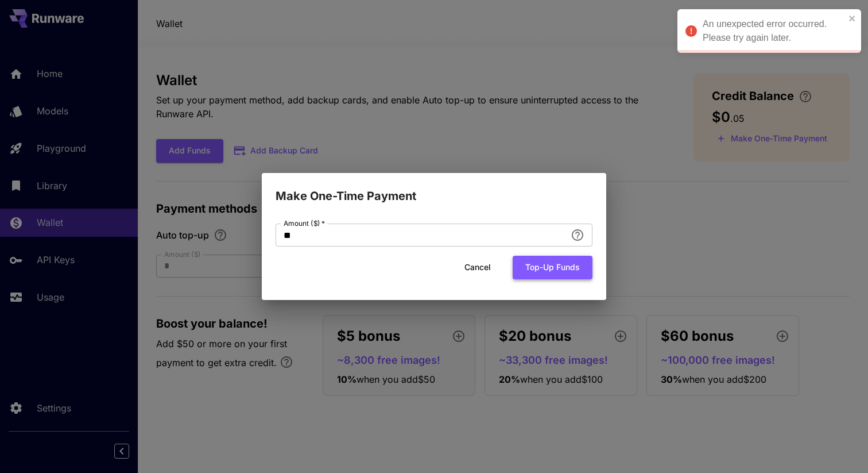 The height and width of the screenshot is (473, 868). Describe the element at coordinates (853, 19) in the screenshot. I see `button: close` at that location.